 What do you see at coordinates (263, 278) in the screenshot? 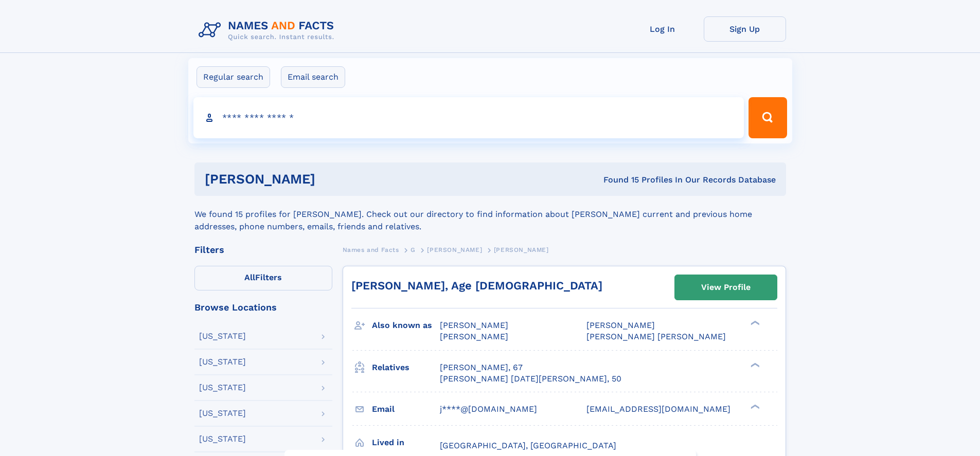
I see `label: Filters` at bounding box center [263, 278].